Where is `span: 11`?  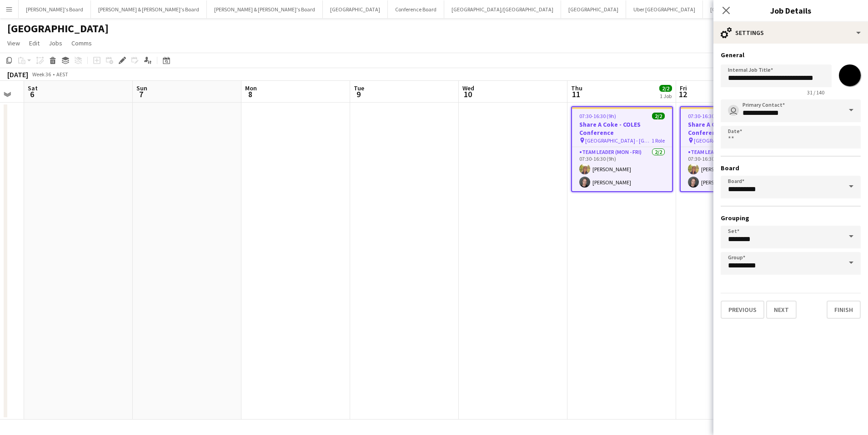 span: 11 is located at coordinates (576, 94).